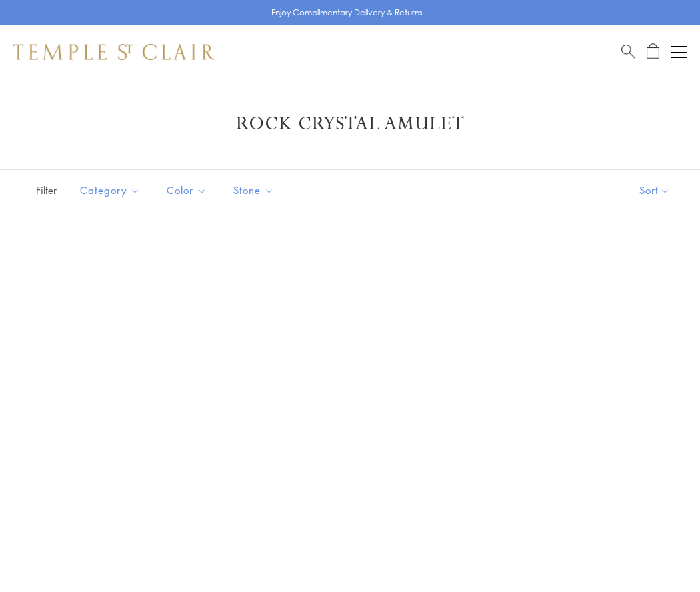  Describe the element at coordinates (628, 51) in the screenshot. I see `a: Search` at that location.